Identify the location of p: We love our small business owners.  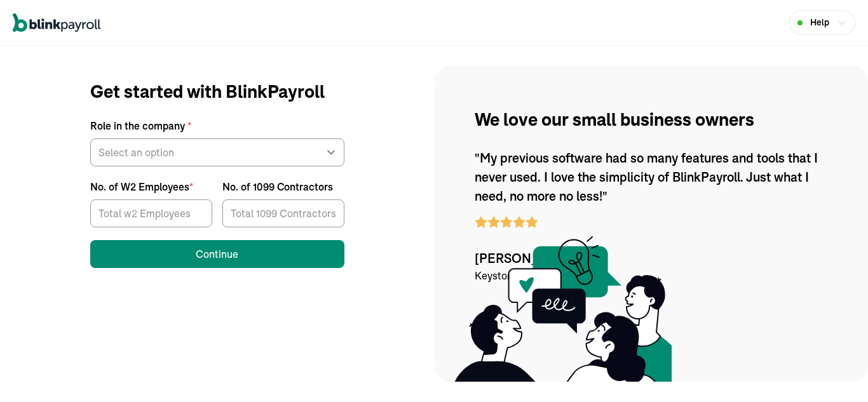
(651, 120).